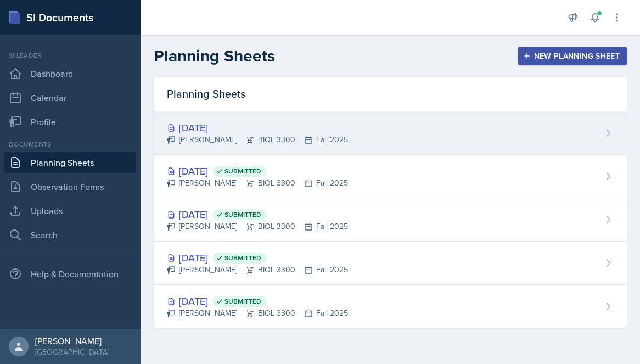 The width and height of the screenshot is (640, 364). I want to click on div: Planning Sheets, so click(390, 94).